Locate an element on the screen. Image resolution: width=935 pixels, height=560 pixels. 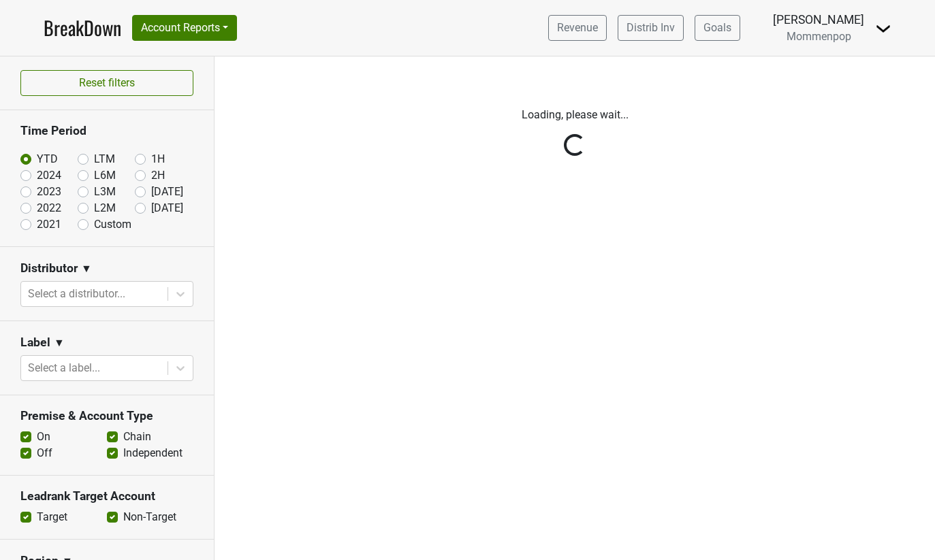
span: Mommenpop is located at coordinates (819, 36).